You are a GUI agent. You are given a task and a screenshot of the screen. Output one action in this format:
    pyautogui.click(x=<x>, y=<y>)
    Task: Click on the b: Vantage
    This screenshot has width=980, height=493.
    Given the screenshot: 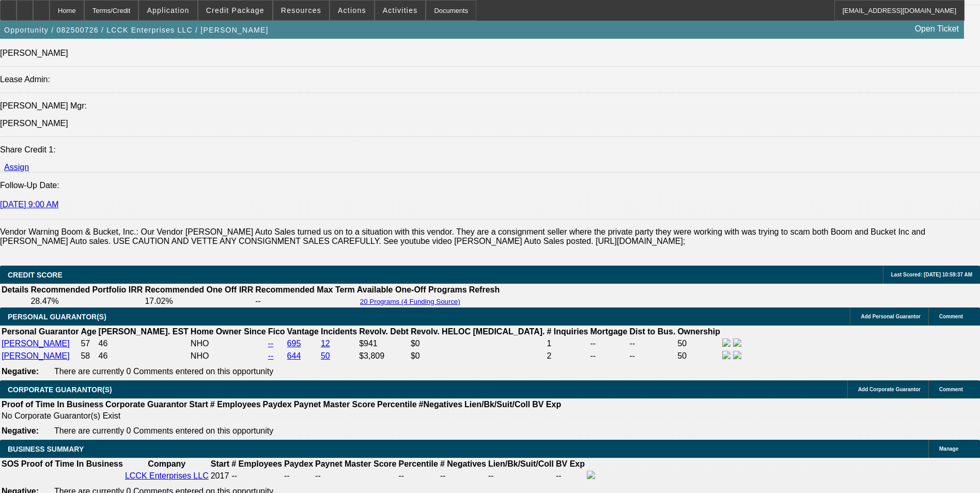 What is the action you would take?
    pyautogui.click(x=303, y=331)
    